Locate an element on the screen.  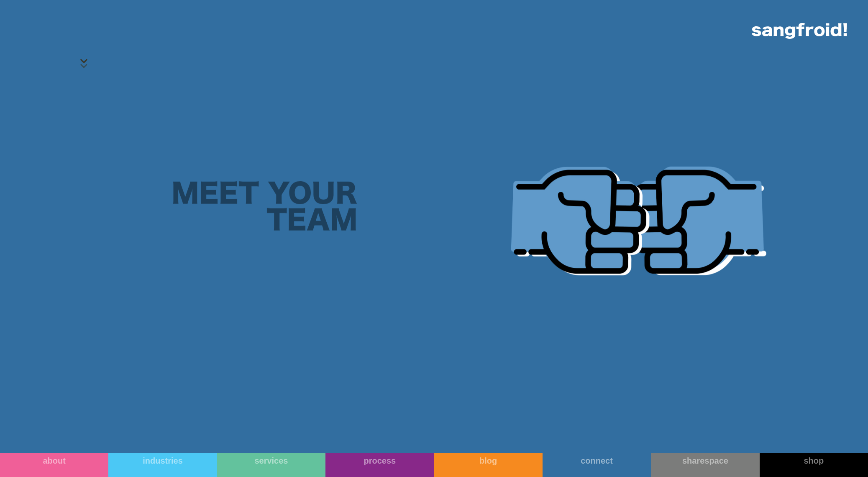
div: shop is located at coordinates (813, 461).